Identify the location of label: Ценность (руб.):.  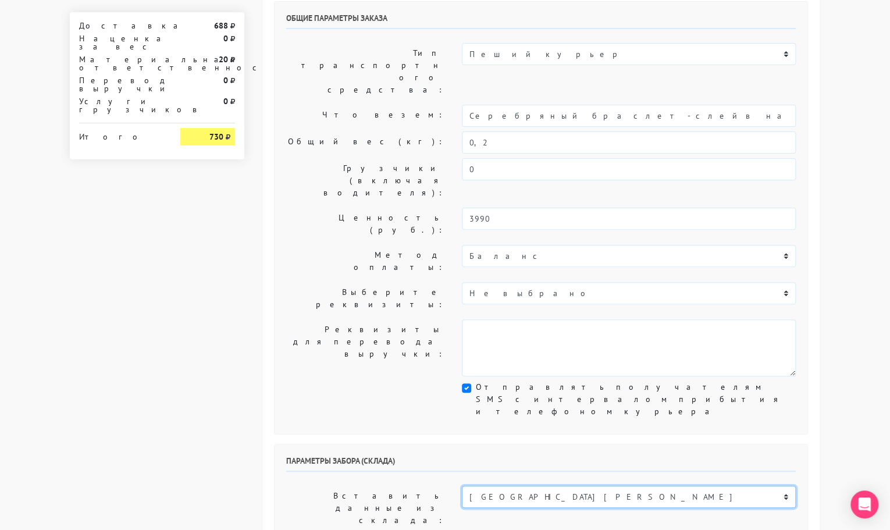
(365, 224).